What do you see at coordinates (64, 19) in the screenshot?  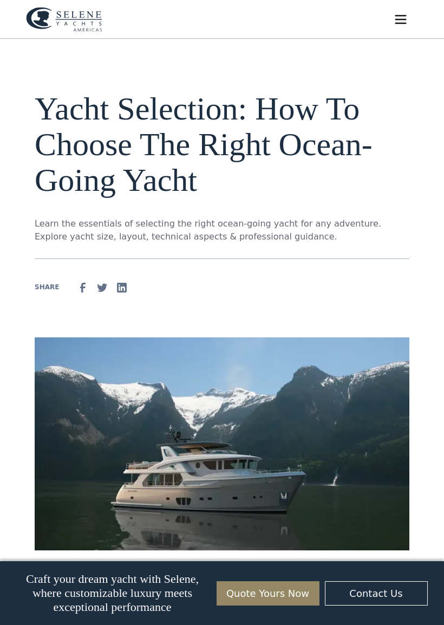 I see `a: home` at bounding box center [64, 19].